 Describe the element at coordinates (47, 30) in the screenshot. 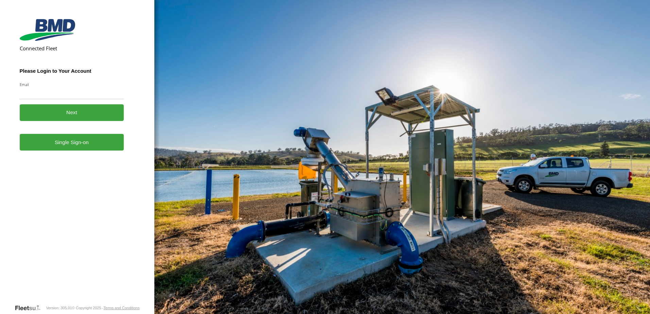

I see `img: BMD` at that location.